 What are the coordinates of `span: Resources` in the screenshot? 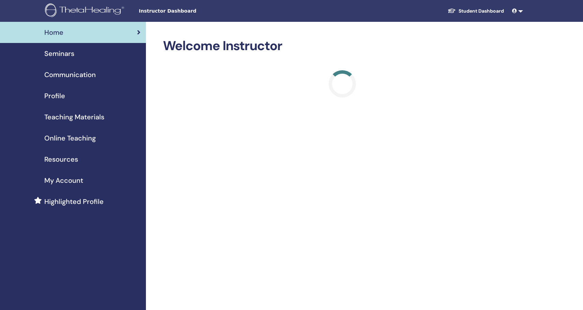 It's located at (61, 159).